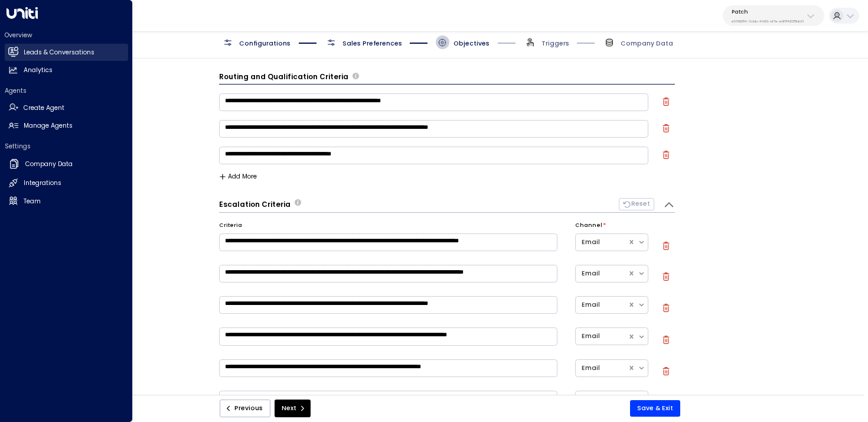  What do you see at coordinates (447, 205) in the screenshot?
I see `div: Escalation CriteriaDefine the scenarios in which the AI agent should escalate the conversation to...` at bounding box center [447, 205].